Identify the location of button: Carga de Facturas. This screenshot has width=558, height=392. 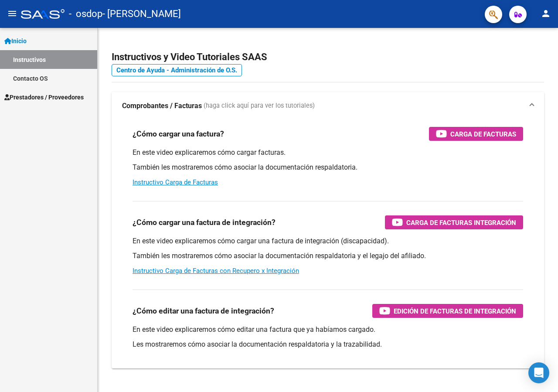
(476, 134).